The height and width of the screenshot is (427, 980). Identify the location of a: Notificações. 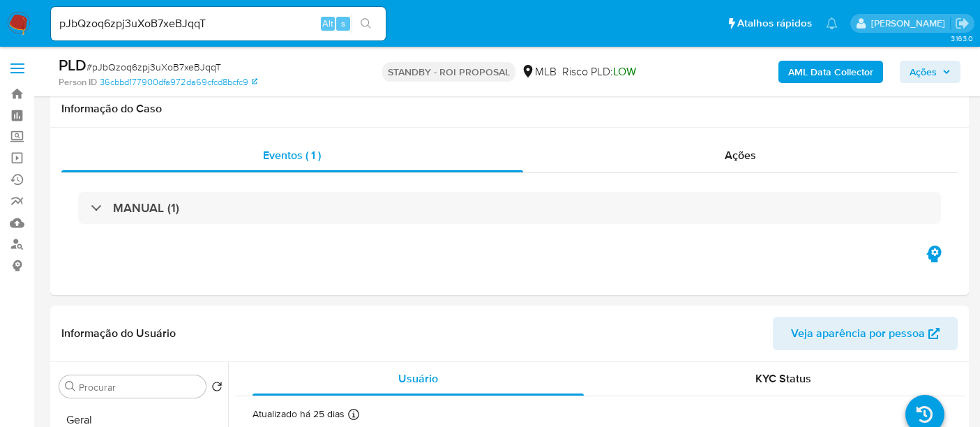
(831, 23).